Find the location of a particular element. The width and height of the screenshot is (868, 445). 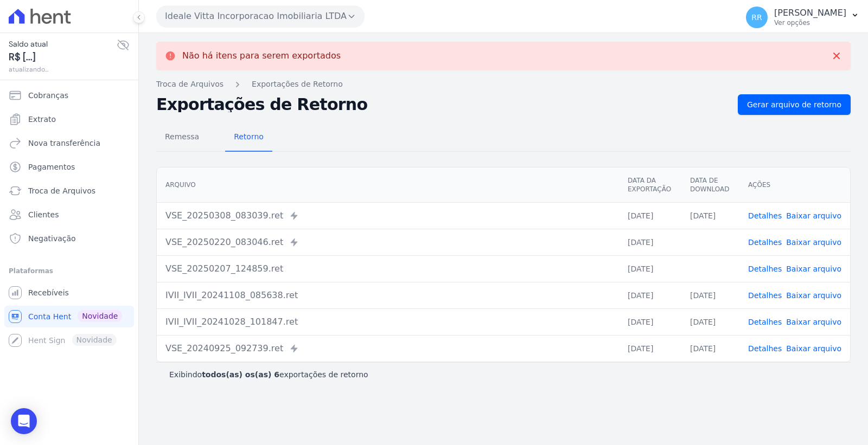

p: Não há itens para serem exportados is located at coordinates (261, 56).